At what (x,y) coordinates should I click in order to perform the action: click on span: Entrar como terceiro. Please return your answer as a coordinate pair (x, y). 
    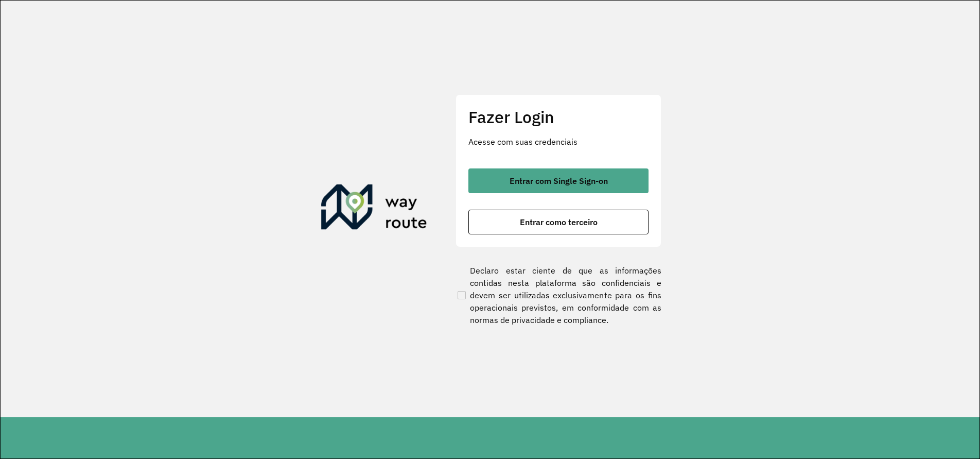
    Looking at the image, I should click on (558, 222).